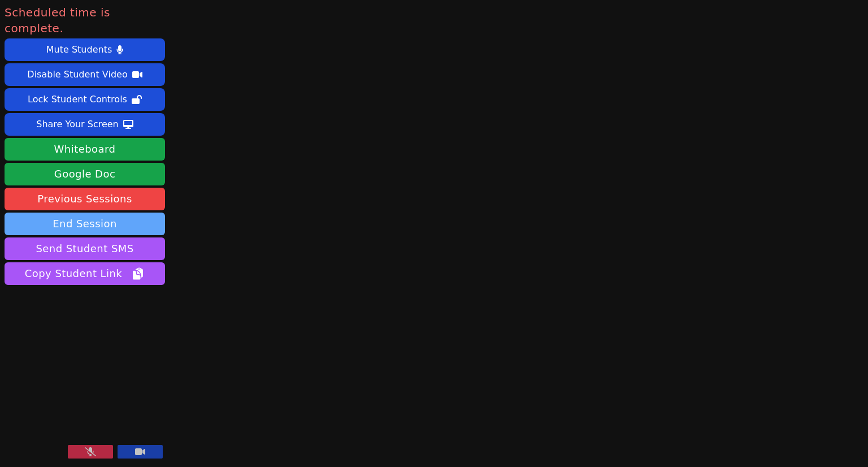 This screenshot has width=868, height=467. Describe the element at coordinates (78, 124) in the screenshot. I see `div: Share Your Screen` at that location.